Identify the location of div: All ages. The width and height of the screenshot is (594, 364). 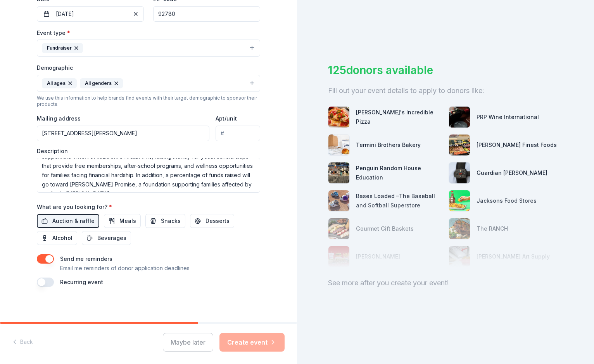
(59, 83).